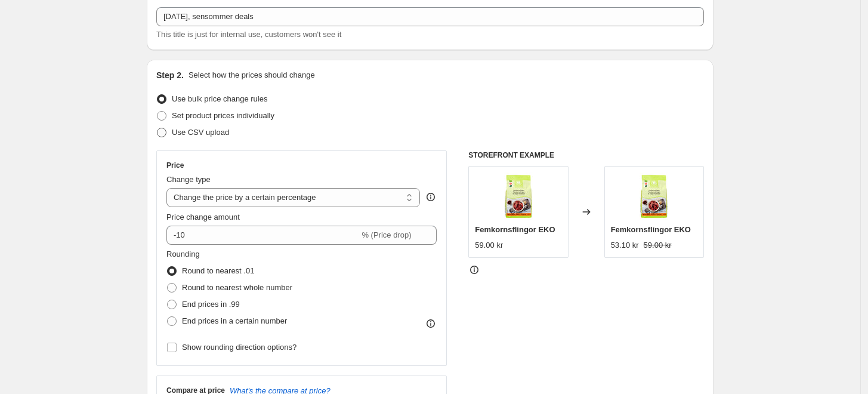  What do you see at coordinates (170, 75) in the screenshot?
I see `h2: Step 2.` at bounding box center [170, 75].